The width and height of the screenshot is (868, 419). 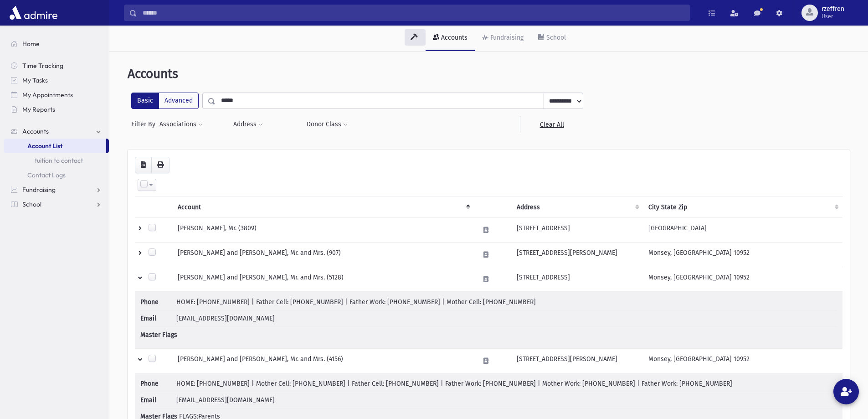 I want to click on img: AdmirePro, so click(x=33, y=13).